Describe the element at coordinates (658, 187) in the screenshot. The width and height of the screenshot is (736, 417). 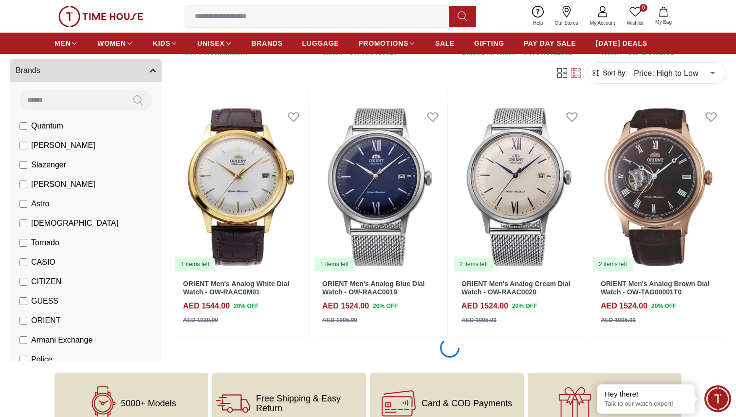
I see `img: ORIENT Men's Analog Brown Dial Watch - OW-TAG00001T0` at that location.